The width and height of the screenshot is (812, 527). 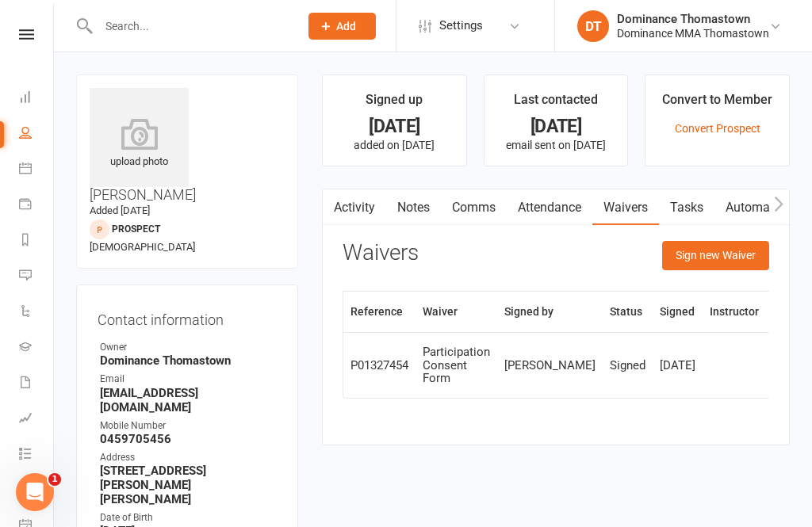 I want to click on th: Signed by, so click(x=549, y=311).